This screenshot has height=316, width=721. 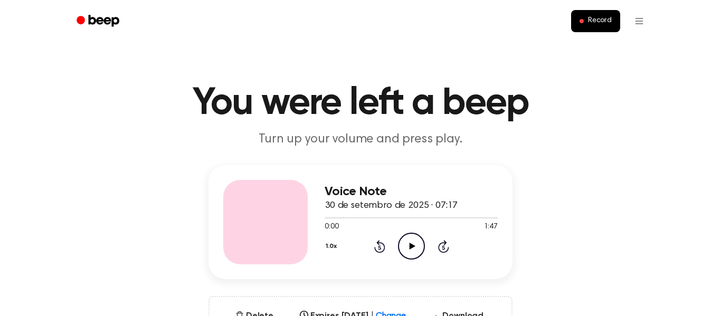 What do you see at coordinates (333, 247) in the screenshot?
I see `button: 1.0x` at bounding box center [333, 247].